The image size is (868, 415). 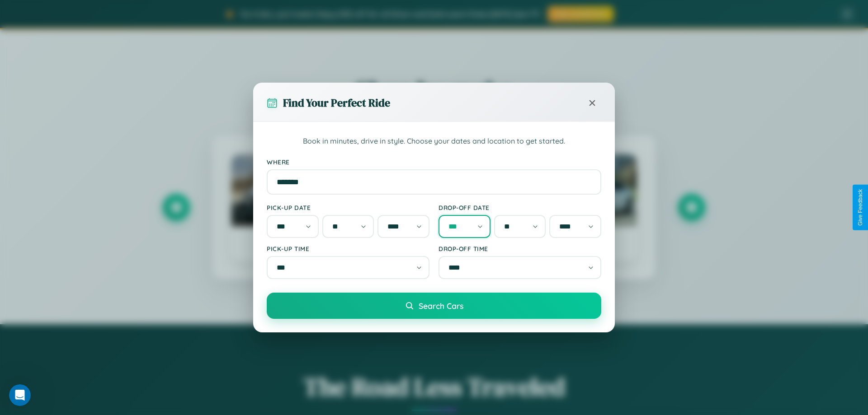 I want to click on span: Search Cars, so click(x=441, y=306).